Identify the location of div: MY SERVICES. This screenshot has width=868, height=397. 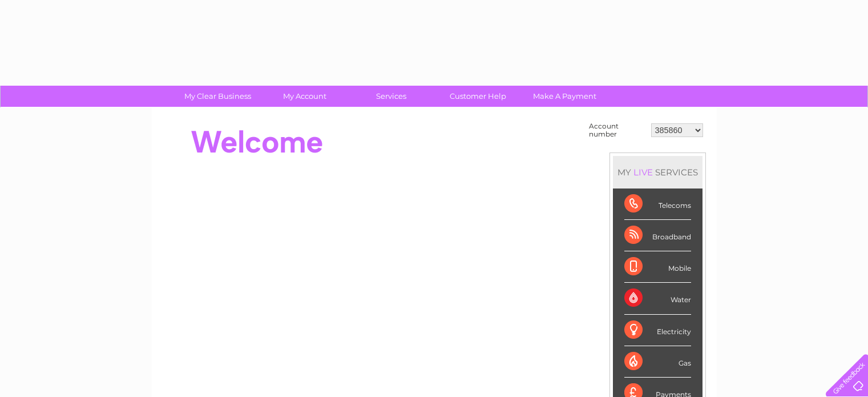
(657, 172).